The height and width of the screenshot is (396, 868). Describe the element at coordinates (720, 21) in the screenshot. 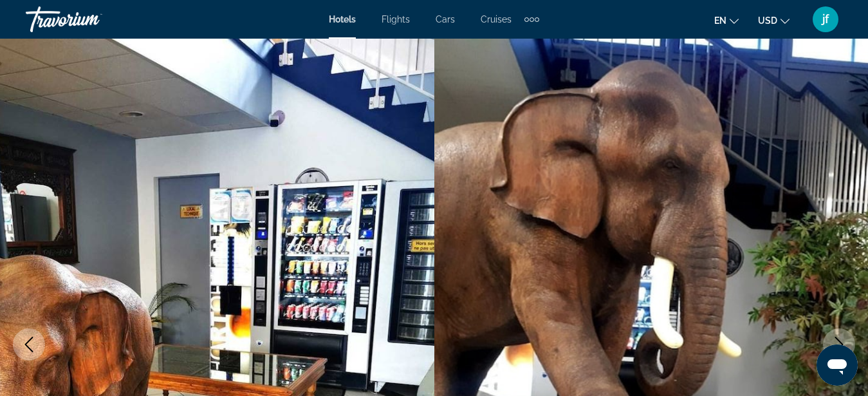

I see `span: en` at that location.